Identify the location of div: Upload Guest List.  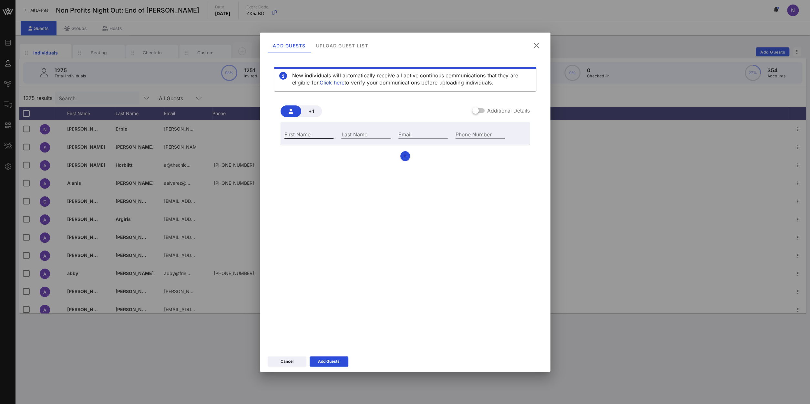
(342, 46).